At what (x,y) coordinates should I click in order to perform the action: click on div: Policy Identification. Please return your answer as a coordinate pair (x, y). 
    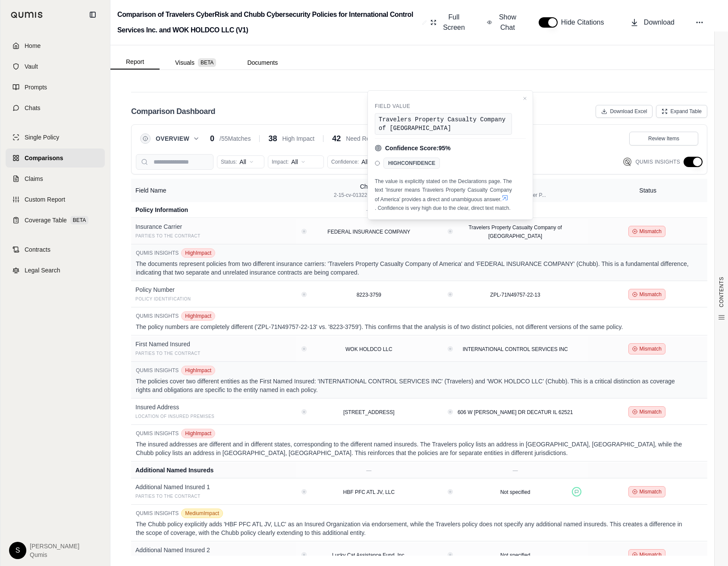
    Looking at the image, I should click on (214, 299).